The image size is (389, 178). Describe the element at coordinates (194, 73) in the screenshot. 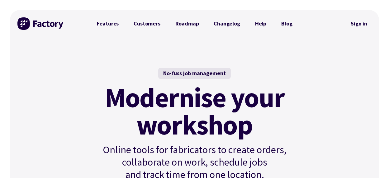

I see `div: No-fuss job management` at that location.